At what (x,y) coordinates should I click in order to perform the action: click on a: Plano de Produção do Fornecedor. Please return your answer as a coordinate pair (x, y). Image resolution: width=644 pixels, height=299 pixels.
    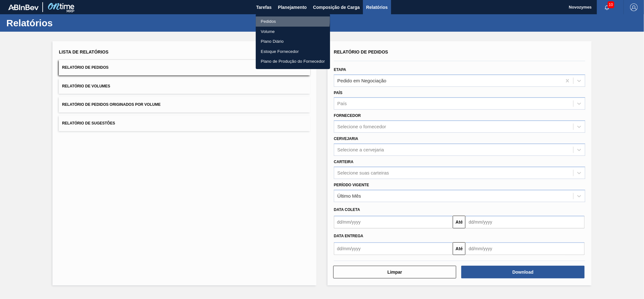
    Looking at the image, I should click on (293, 62).